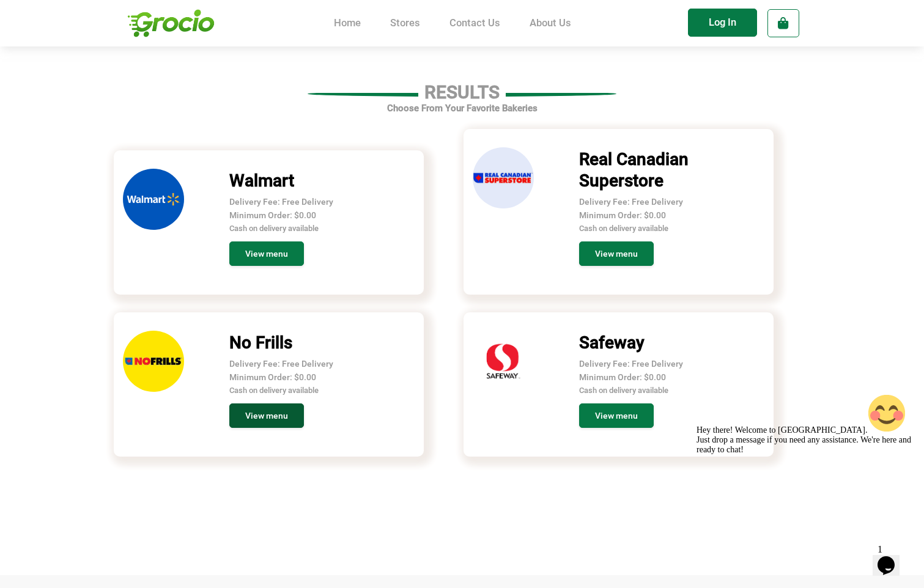 The height and width of the screenshot is (588, 924). Describe the element at coordinates (405, 23) in the screenshot. I see `a: Stores` at that location.